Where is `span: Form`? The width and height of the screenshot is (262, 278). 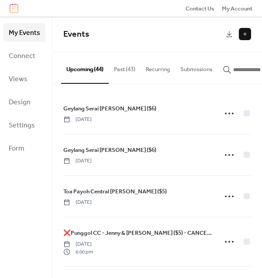
span: Form is located at coordinates (17, 148).